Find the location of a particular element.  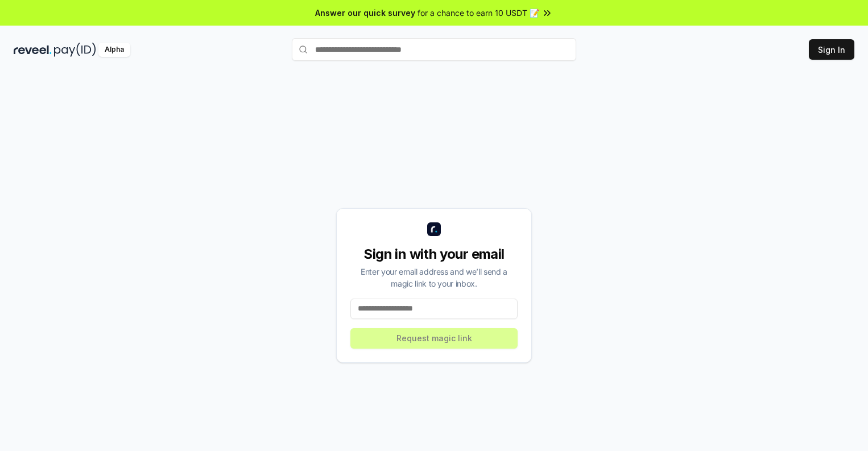

img: reveel_dark is located at coordinates (32, 50).